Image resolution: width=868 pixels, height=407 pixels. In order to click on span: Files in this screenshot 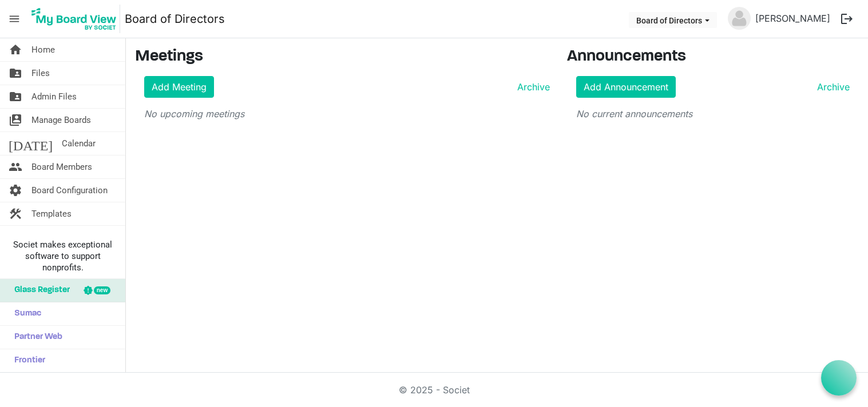, I will do `click(40, 73)`.